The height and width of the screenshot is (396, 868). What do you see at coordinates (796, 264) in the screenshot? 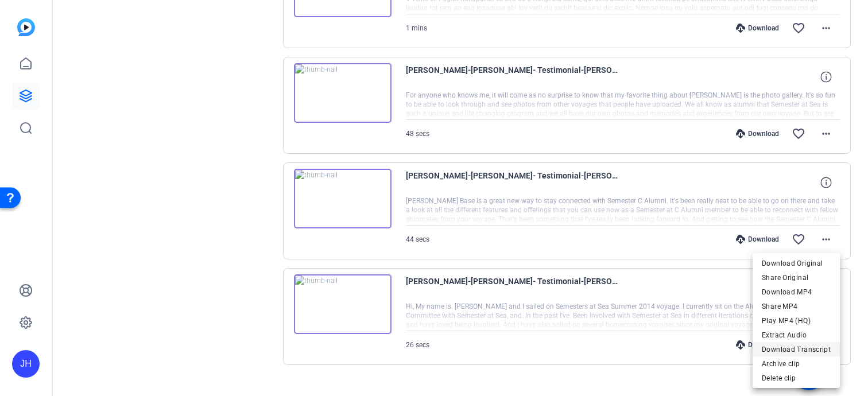
I see `span: Download Original` at bounding box center [796, 264].